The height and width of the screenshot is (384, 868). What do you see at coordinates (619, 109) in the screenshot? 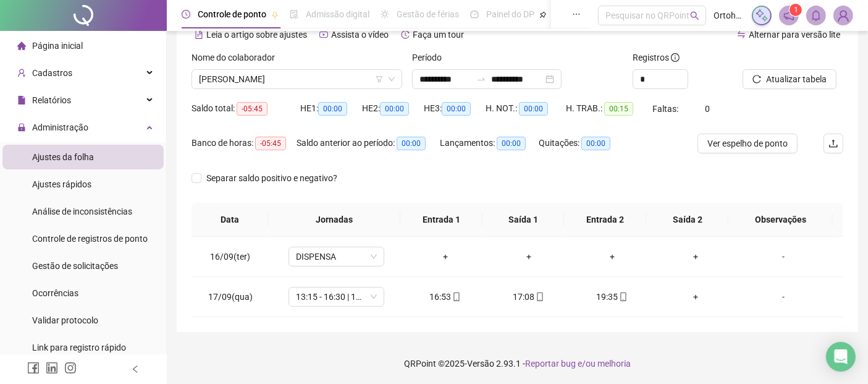
I see `span: 00:15` at bounding box center [619, 109].